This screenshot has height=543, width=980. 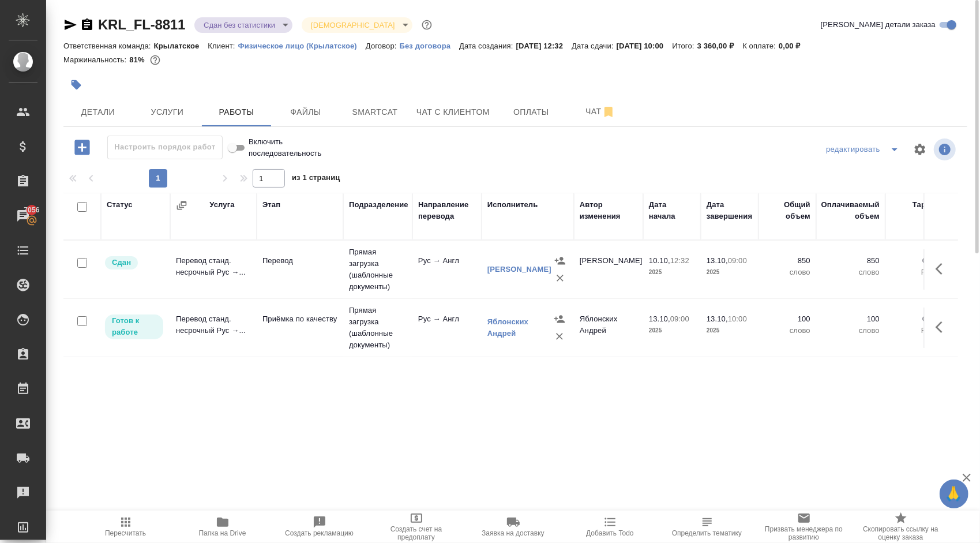 What do you see at coordinates (133, 327) in the screenshot?
I see `div: Исполнитель может приступить к работе` at bounding box center [133, 327].